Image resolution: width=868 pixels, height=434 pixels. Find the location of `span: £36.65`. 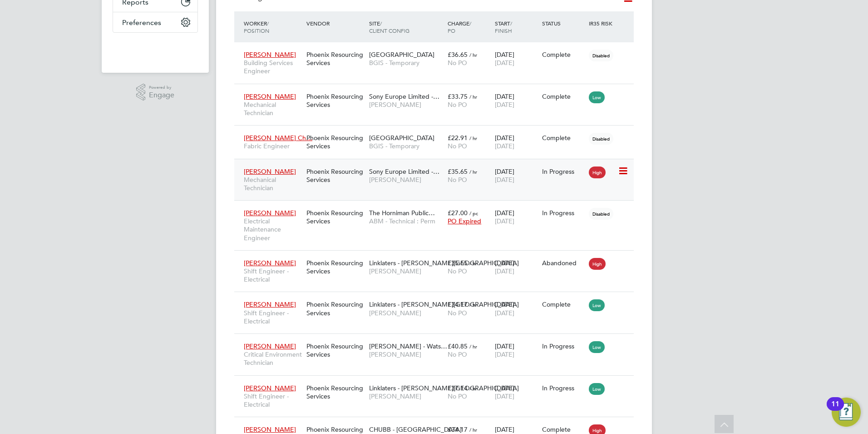

span: £36.65 is located at coordinates (457, 54).